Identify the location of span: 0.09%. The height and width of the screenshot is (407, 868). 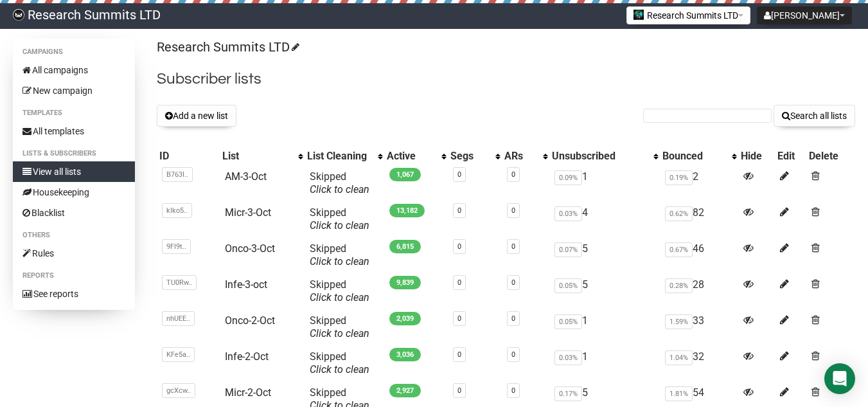
(568, 178).